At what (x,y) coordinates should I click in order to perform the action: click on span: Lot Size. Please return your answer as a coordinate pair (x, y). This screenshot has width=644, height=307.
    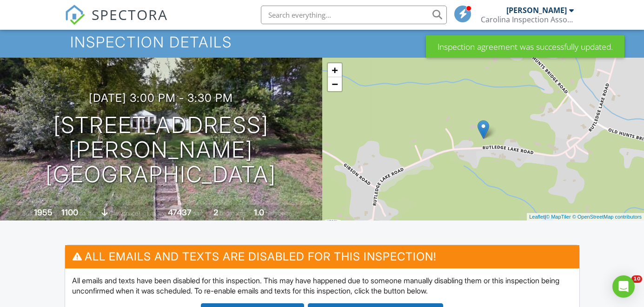
    Looking at the image, I should click on (157, 213).